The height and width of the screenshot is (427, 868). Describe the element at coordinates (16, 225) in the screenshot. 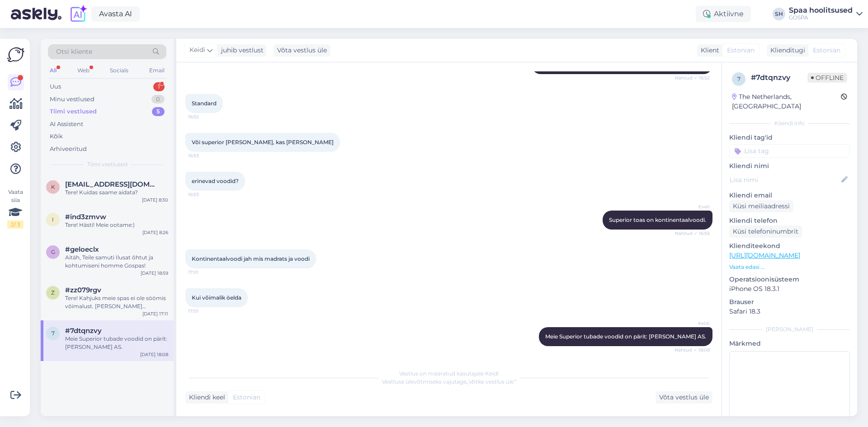

I see `div: 2 / 3` at that location.